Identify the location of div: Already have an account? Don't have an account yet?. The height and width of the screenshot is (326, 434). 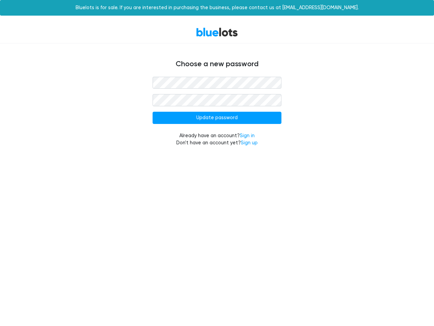
(217, 139).